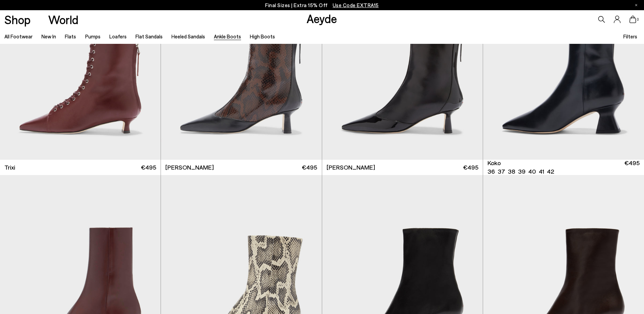  What do you see at coordinates (18, 36) in the screenshot?
I see `a: All Footwear` at bounding box center [18, 36].